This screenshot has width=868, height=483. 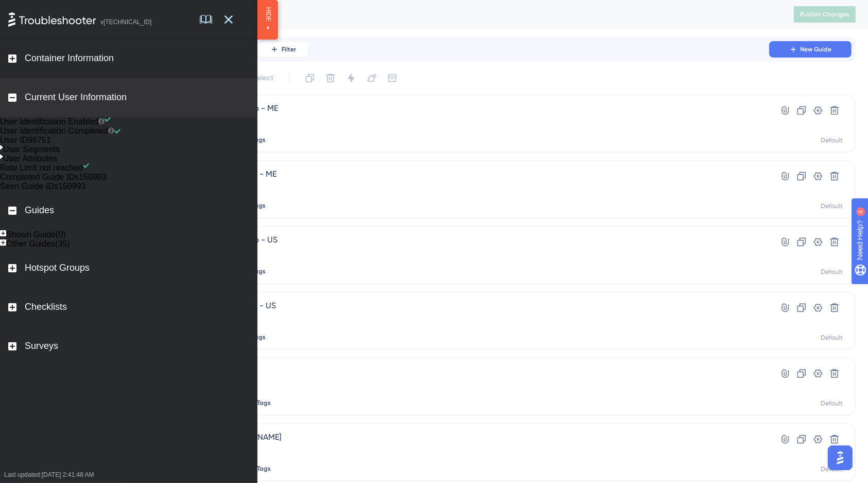 What do you see at coordinates (454, 372) in the screenshot?
I see `span: Schedule A Demo` at bounding box center [454, 372].